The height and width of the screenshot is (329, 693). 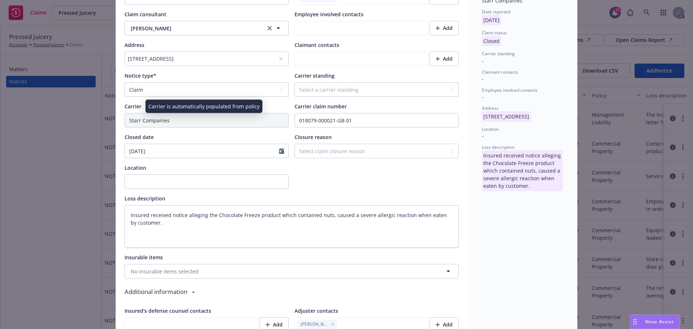 What do you see at coordinates (146, 14) in the screenshot?
I see `span: Claim consultant` at bounding box center [146, 14].